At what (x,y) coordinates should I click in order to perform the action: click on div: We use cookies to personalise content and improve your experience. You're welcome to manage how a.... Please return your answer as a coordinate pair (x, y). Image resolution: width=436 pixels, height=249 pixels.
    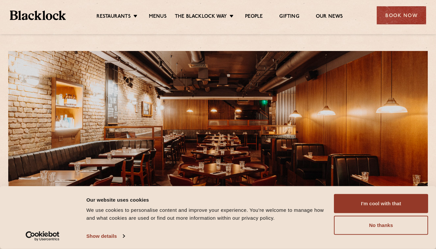
    Looking at the image, I should click on (206, 214).